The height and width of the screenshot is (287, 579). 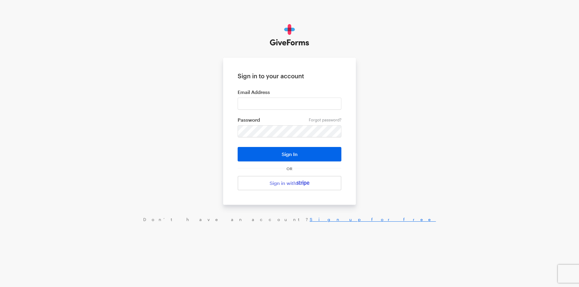 What do you see at coordinates (289, 92) in the screenshot?
I see `label: Email Address` at bounding box center [289, 92].